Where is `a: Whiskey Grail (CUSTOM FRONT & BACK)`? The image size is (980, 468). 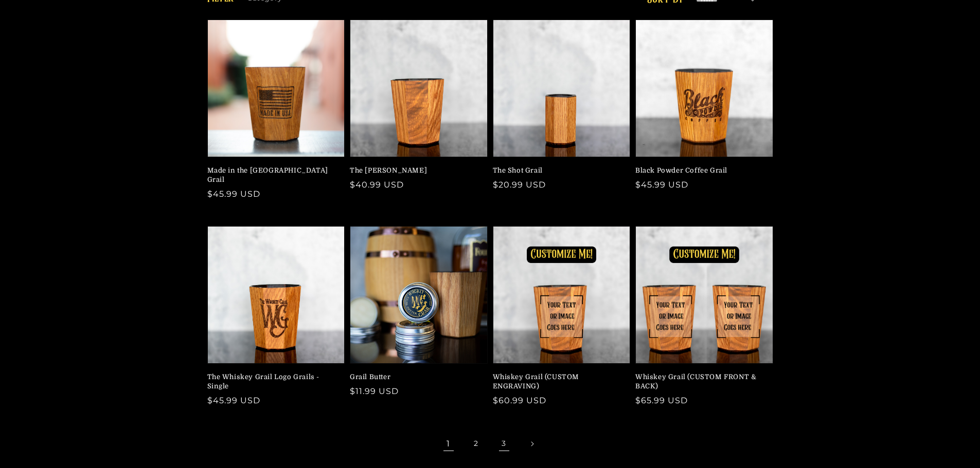 a: Whiskey Grail (CUSTOM FRONT & BACK) is located at coordinates (701, 382).